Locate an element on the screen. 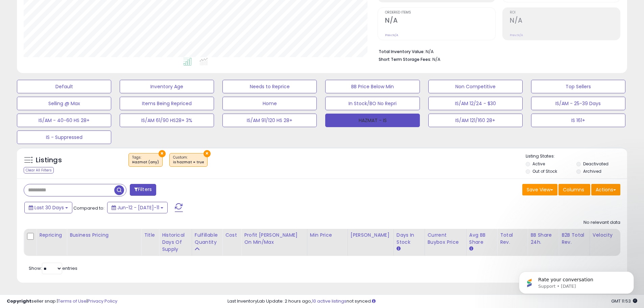  h5: Listings is located at coordinates (49, 160).